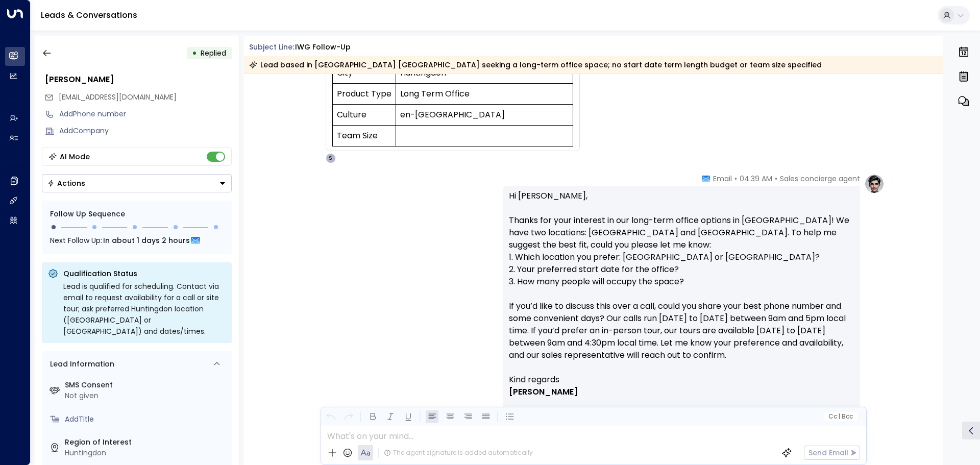 Image resolution: width=980 pixels, height=465 pixels. What do you see at coordinates (145, 114) in the screenshot?
I see `div: AddPhone number` at bounding box center [145, 114].